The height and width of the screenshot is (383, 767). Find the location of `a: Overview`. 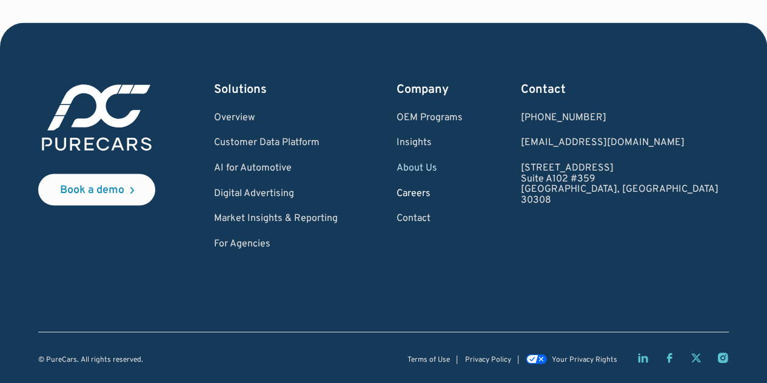

a: Overview is located at coordinates (276, 118).